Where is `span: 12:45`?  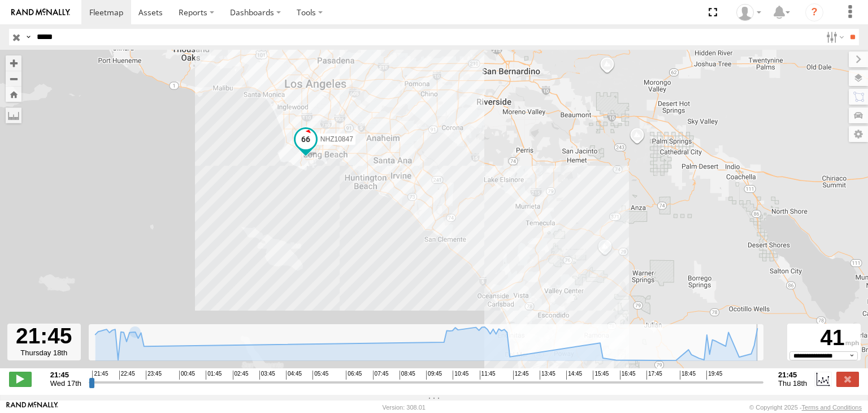
span: 12:45 is located at coordinates (521, 375).